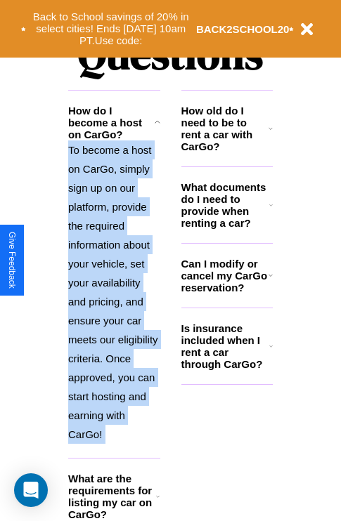  What do you see at coordinates (225, 346) in the screenshot?
I see `h3: Is insurance included when I rent a car through CarGo?` at bounding box center [225, 346].